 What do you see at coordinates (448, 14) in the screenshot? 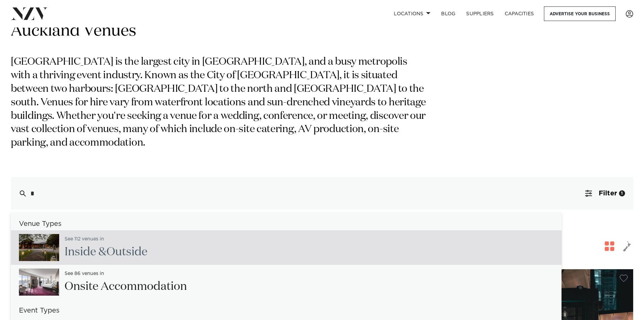
I see `a: BLOG` at bounding box center [448, 14].